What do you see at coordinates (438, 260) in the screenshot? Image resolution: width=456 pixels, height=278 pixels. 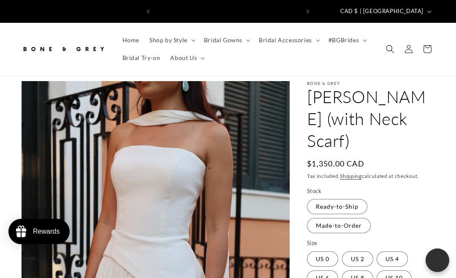 I see `button: Open chatbox` at bounding box center [438, 260].